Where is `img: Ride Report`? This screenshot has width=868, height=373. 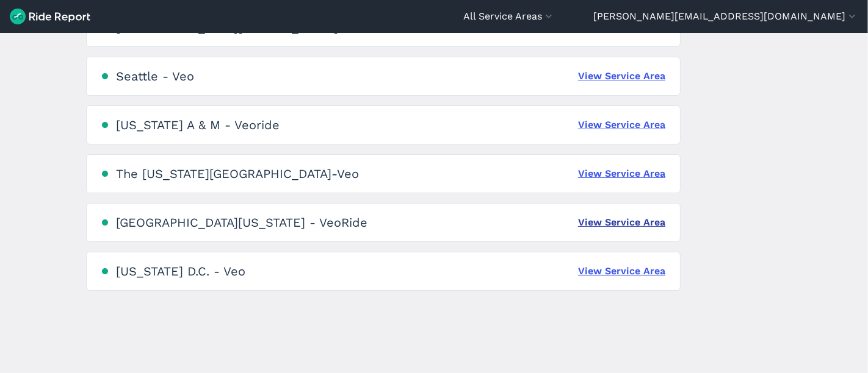
img: Ride Report is located at coordinates (50, 17).